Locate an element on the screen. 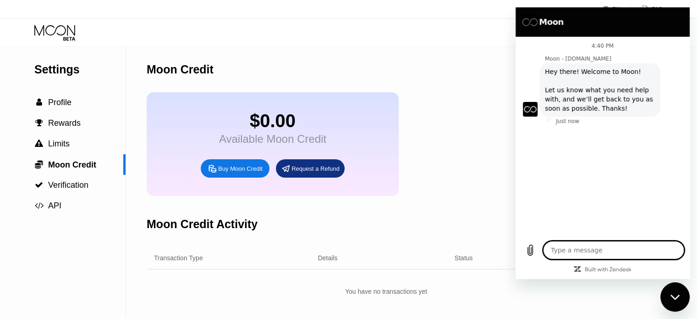 This screenshot has width=697, height=319. div: Settings is located at coordinates (80, 69).